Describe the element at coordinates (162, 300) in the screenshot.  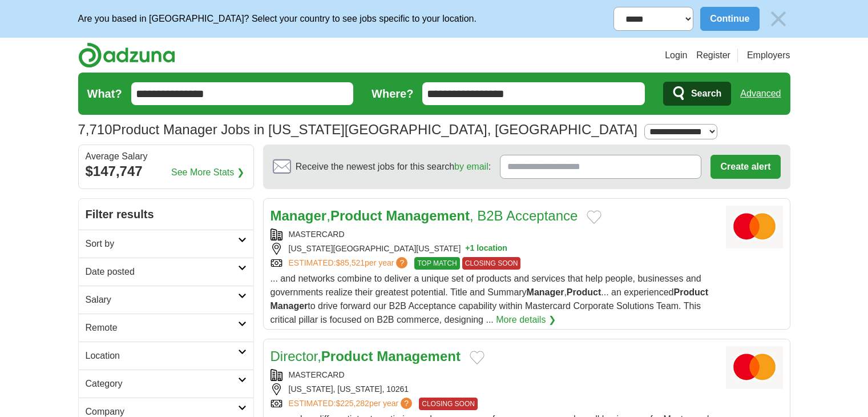
I see `h2: Salary` at that location.